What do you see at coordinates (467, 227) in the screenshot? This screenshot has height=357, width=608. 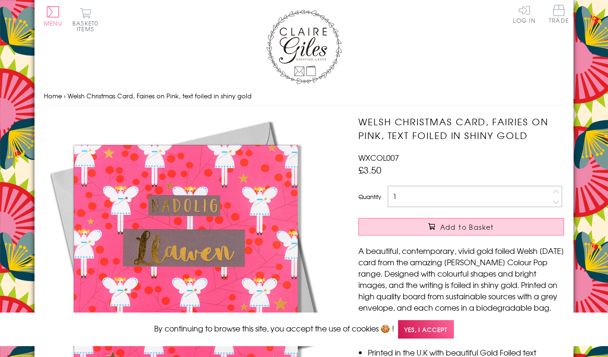 I see `span: Add to Basket` at bounding box center [467, 227].